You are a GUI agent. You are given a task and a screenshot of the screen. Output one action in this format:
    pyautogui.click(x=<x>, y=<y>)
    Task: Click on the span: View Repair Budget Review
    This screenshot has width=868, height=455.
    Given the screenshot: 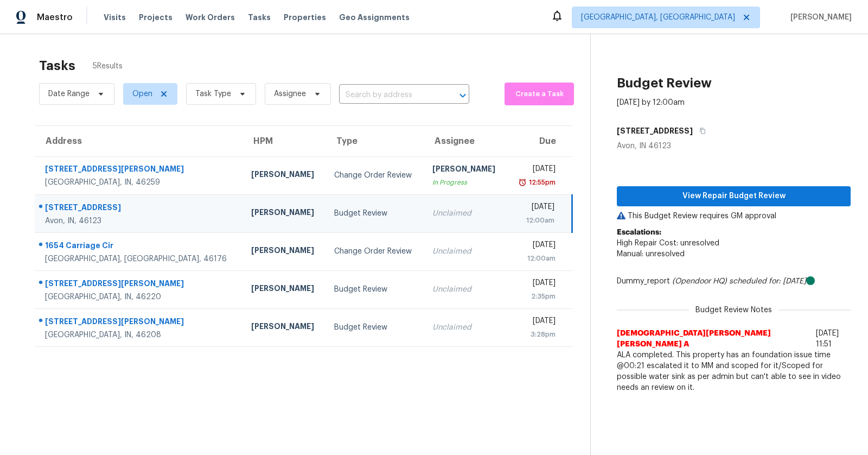 What is the action you would take?
    pyautogui.click(x=733, y=196)
    